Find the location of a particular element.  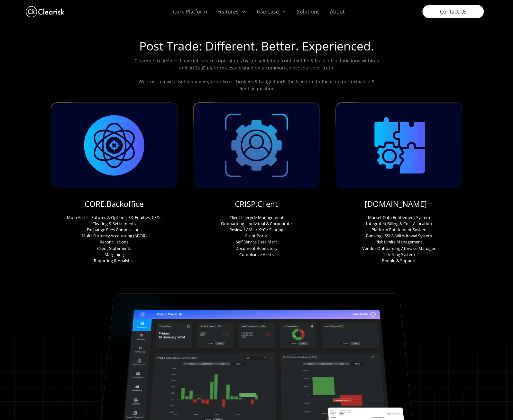

h1: Post Trade: Different. Better. Experienced. is located at coordinates (256, 48).